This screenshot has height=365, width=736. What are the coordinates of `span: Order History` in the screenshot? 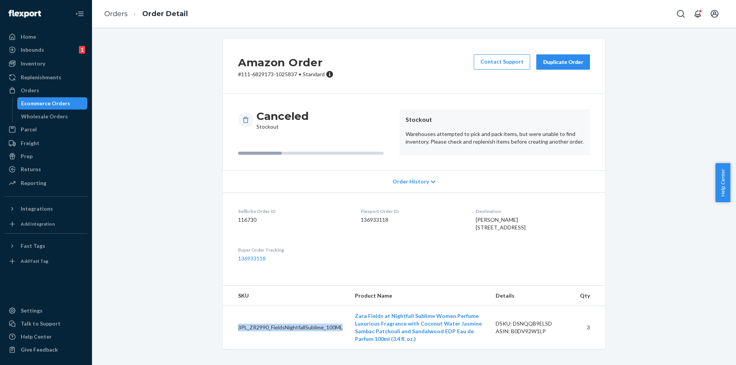 It's located at (410, 182).